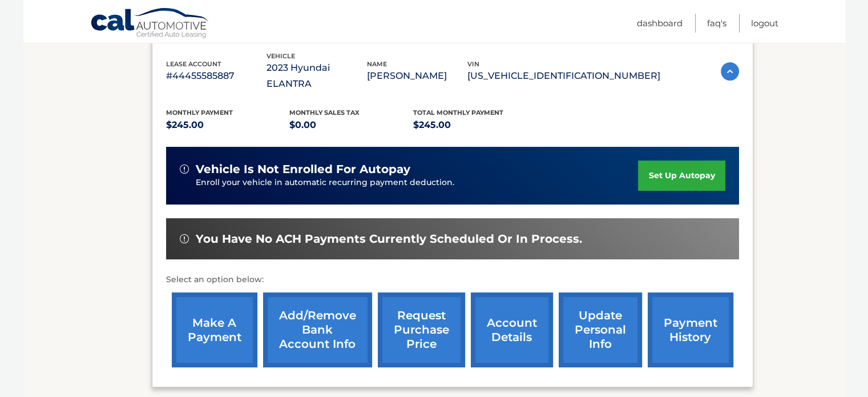 This screenshot has height=397, width=868. Describe the element at coordinates (417, 183) in the screenshot. I see `p: Enroll your vehicle in automatic recurring payment deduction.` at that location.